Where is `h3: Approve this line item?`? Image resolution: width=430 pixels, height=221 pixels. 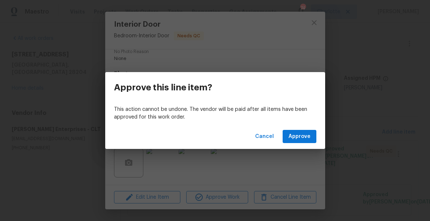
h3: Approve this line item? is located at coordinates (163, 88).